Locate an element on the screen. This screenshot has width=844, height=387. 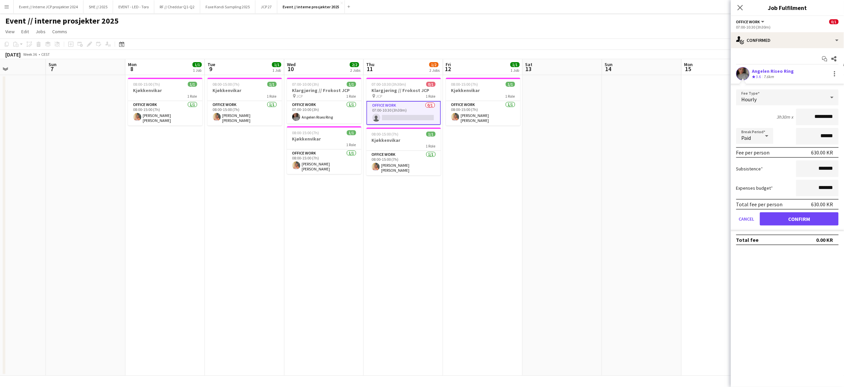
a: Edit is located at coordinates (25, 32).